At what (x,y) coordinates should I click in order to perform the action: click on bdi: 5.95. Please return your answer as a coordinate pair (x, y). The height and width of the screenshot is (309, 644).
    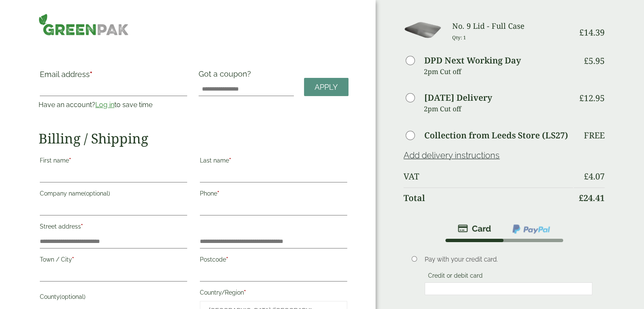
    Looking at the image, I should click on (594, 61).